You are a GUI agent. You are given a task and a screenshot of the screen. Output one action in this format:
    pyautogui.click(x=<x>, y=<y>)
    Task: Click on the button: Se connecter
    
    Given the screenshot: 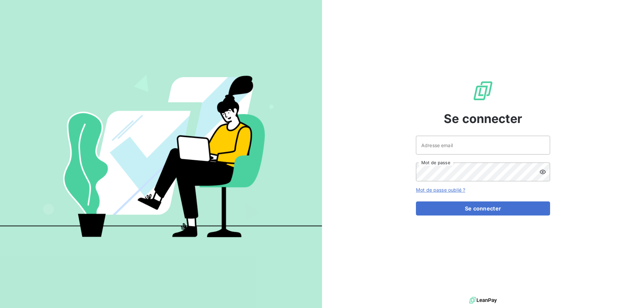 What is the action you would take?
    pyautogui.click(x=483, y=208)
    